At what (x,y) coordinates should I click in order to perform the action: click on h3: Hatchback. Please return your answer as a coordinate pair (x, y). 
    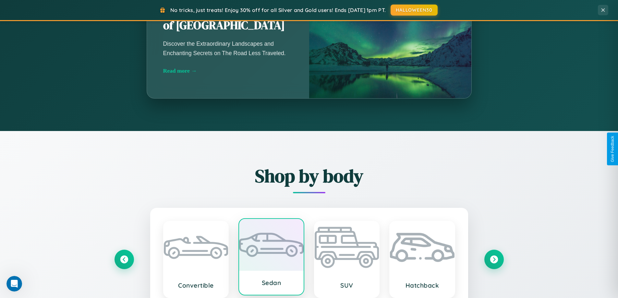
    Looking at the image, I should click on (422, 285).